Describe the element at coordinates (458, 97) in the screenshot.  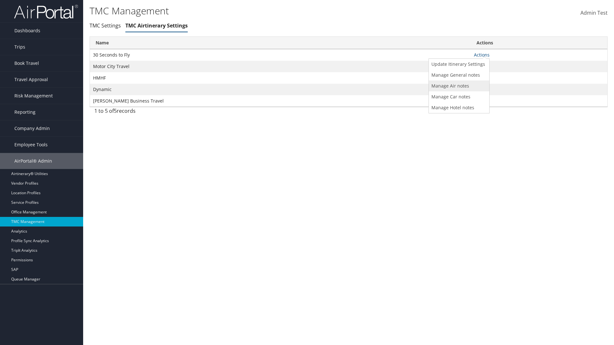
I see `a: Manage Car notes` at that location.